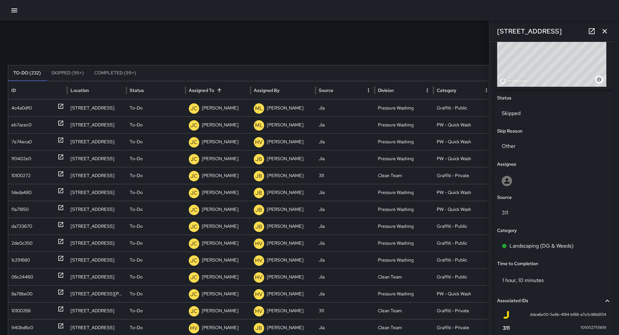 The width and height of the screenshot is (619, 335). Describe the element at coordinates (219, 90) in the screenshot. I see `button: Sort` at that location.